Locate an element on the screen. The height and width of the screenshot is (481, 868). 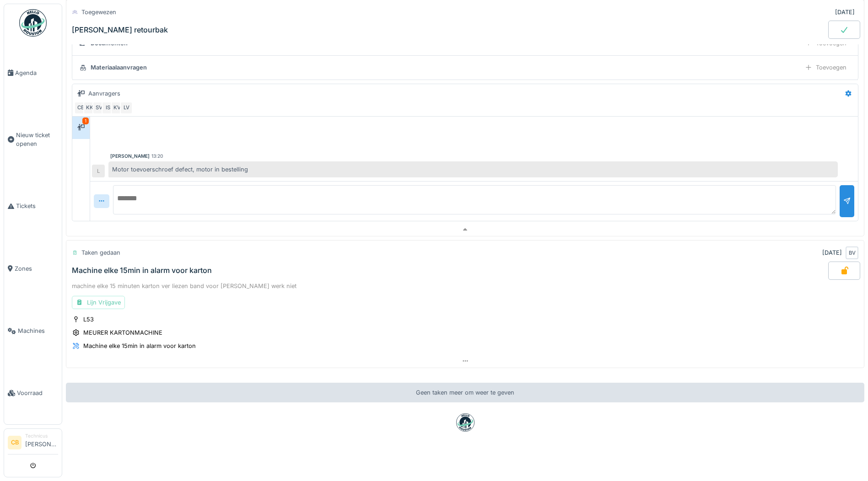
div: L53 is located at coordinates (89, 319).